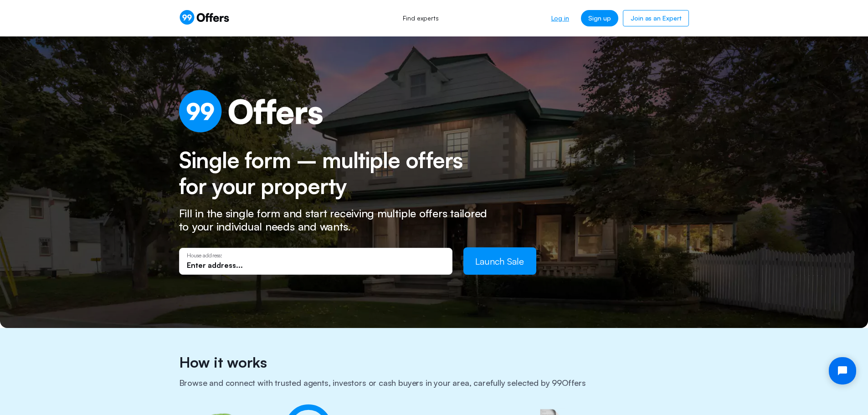 The image size is (868, 415). What do you see at coordinates (330, 173) in the screenshot?
I see `h2: Single form – multiple offers for your property` at bounding box center [330, 173].